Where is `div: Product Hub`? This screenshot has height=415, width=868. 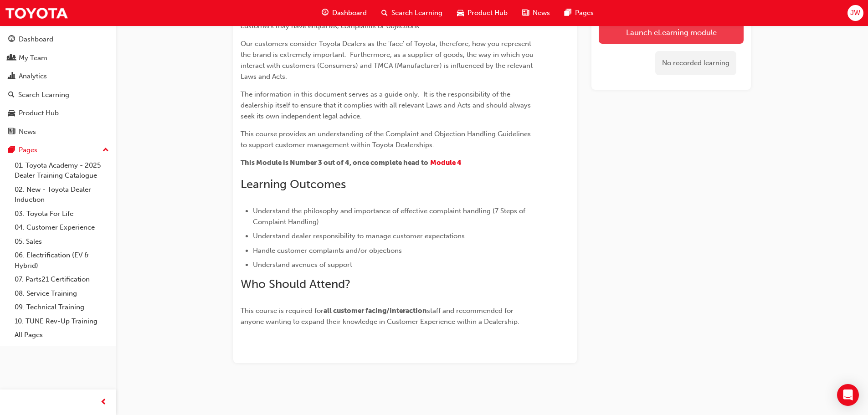 div: Product Hub is located at coordinates (39, 113).